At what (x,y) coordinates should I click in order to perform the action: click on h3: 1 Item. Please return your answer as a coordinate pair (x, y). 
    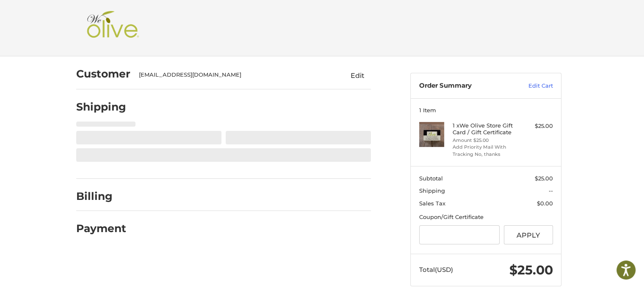
    Looking at the image, I should click on (486, 110).